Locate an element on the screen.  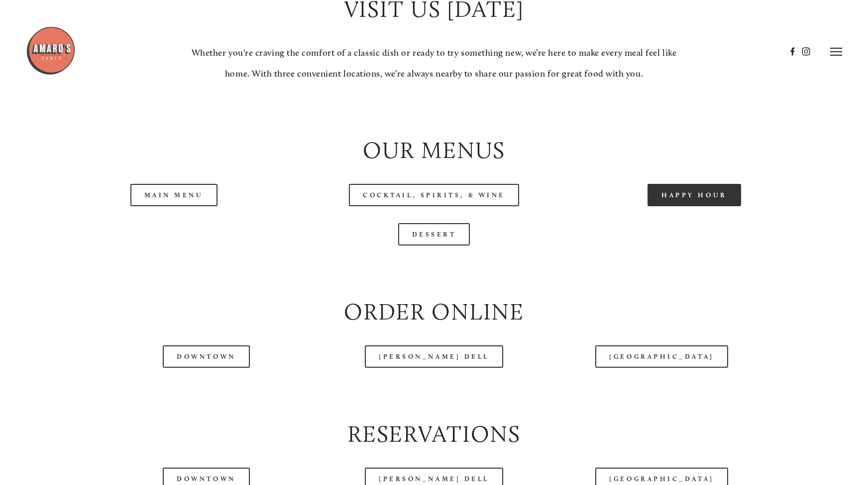
a: Happy Hour is located at coordinates (694, 195).